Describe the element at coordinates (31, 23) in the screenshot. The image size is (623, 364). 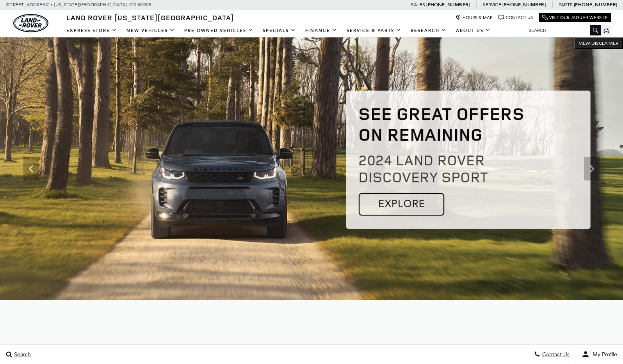
I see `a: land-rover` at that location.